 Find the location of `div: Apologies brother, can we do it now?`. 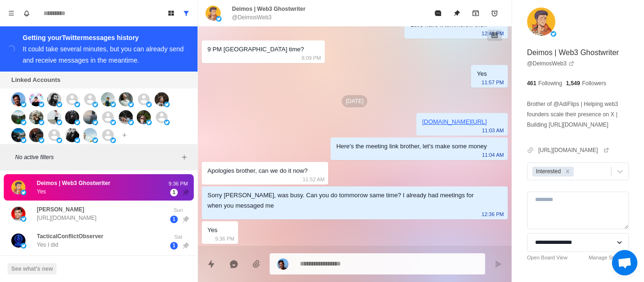

div: Apologies brother, can we do it now? is located at coordinates (258, 171).